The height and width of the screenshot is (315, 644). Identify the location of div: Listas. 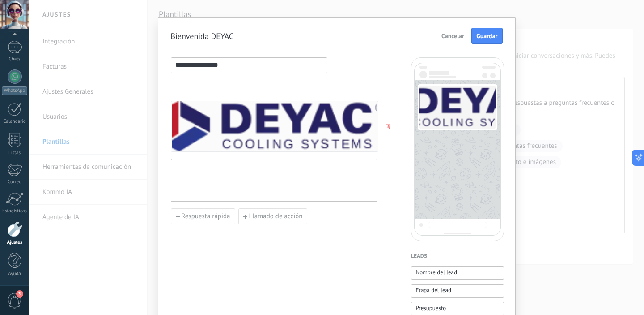
(15, 153).